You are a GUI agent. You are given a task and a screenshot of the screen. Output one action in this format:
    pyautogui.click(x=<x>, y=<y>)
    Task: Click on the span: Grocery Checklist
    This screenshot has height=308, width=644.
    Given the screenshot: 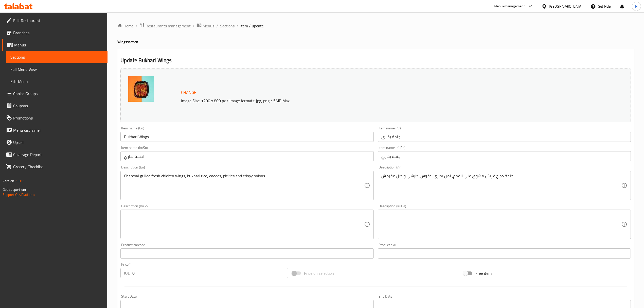 What is the action you would take?
    pyautogui.click(x=58, y=166)
    